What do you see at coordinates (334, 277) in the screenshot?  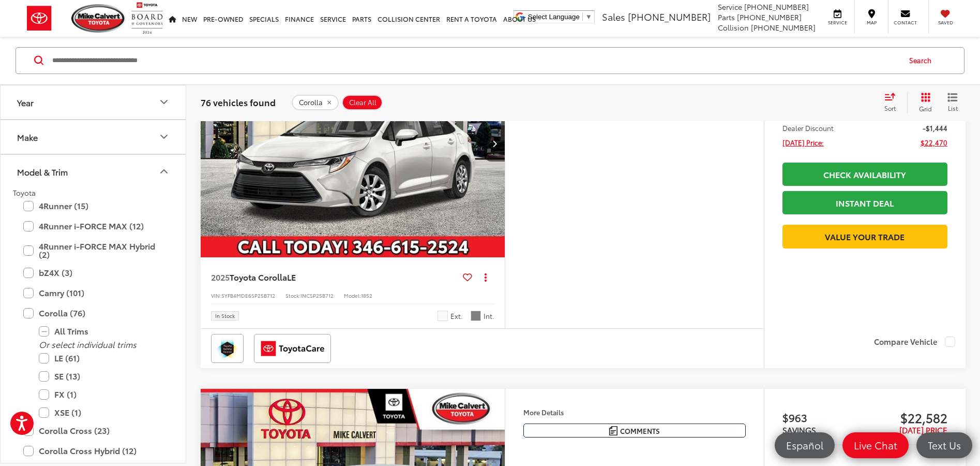 I see `a: 2025Toyota CorollaLE` at bounding box center [334, 277].